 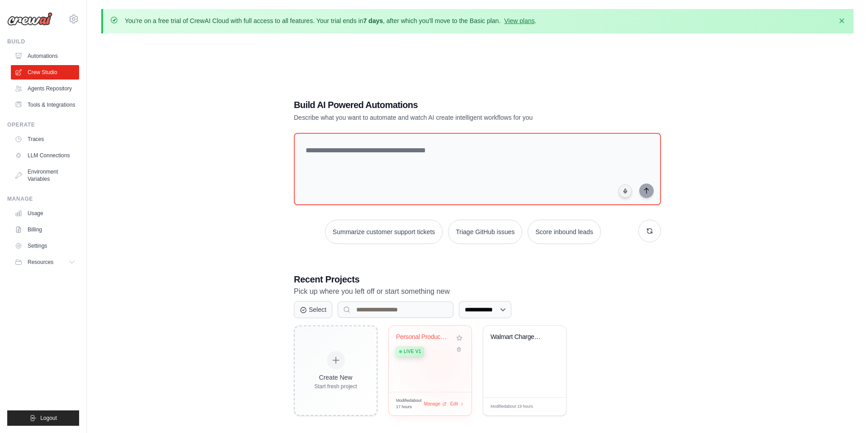 What do you see at coordinates (373, 21) in the screenshot?
I see `strong: 7 days` at bounding box center [373, 21].